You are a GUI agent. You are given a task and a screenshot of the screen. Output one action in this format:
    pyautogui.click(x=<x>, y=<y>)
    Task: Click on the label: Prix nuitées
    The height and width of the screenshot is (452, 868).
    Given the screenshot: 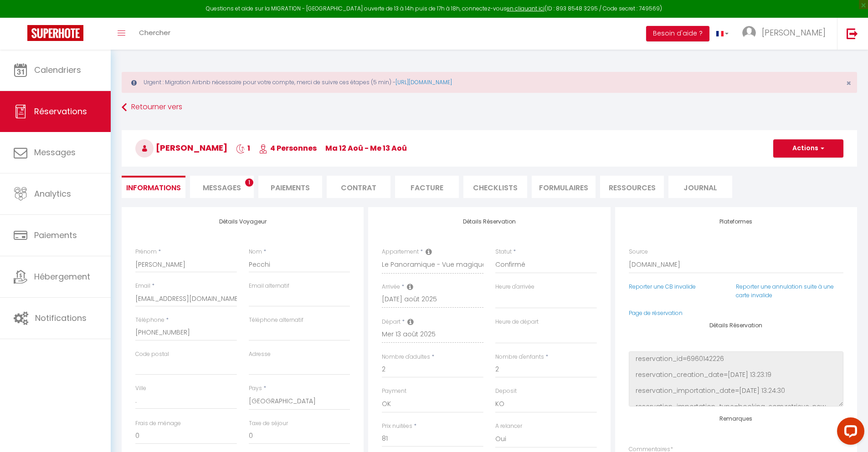 What is the action you would take?
    pyautogui.click(x=397, y=427)
    